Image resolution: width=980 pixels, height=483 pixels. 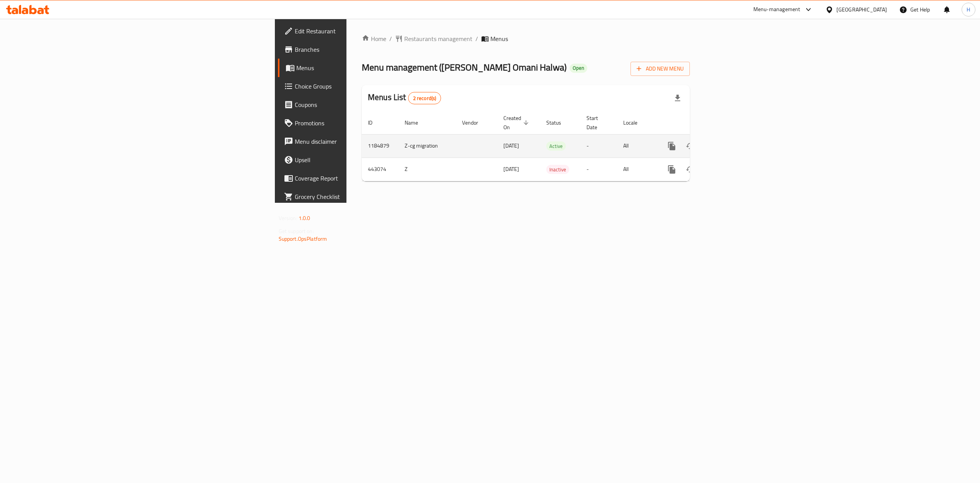 What do you see at coordinates (597, 123) in the screenshot?
I see `span: Start Date` at bounding box center [597, 123].